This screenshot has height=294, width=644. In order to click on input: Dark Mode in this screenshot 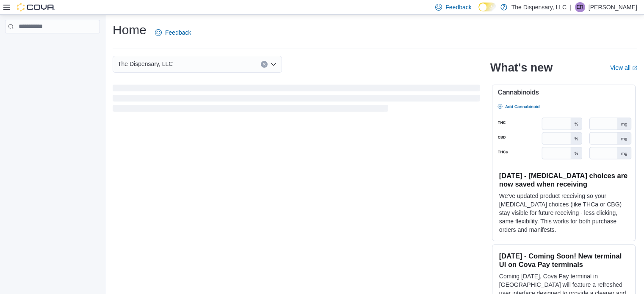, I will do `click(488, 7)`.